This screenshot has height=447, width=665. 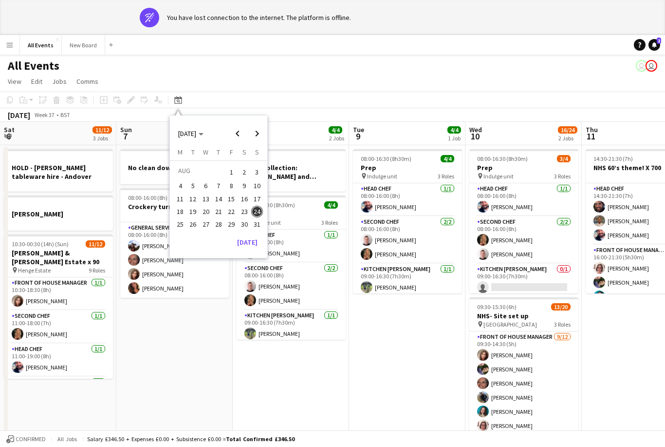 What do you see at coordinates (58, 393) in the screenshot?
I see `app-card-role: Wedding Coordinator1/1` at bounding box center [58, 393].